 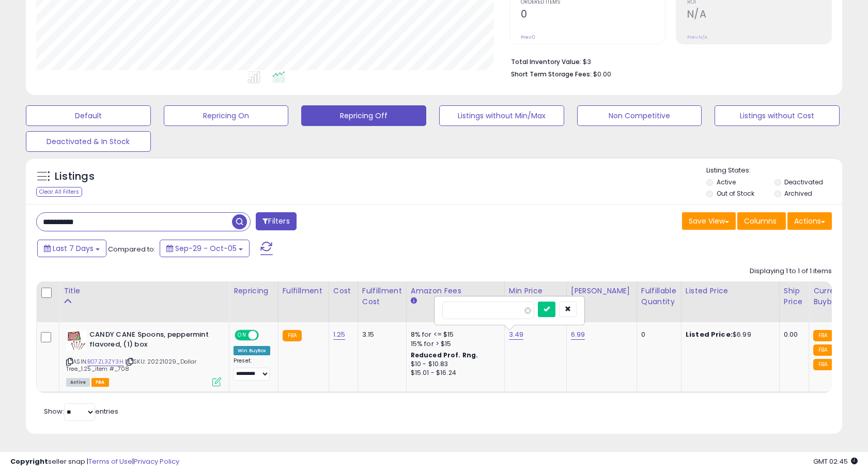 What do you see at coordinates (657, 335) in the screenshot?
I see `div: 0` at bounding box center [657, 335].